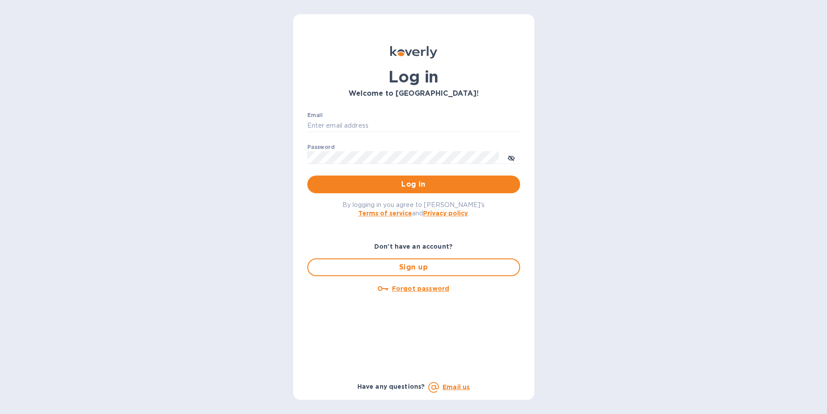  What do you see at coordinates (385, 213) in the screenshot?
I see `a: Terms of service` at bounding box center [385, 213].